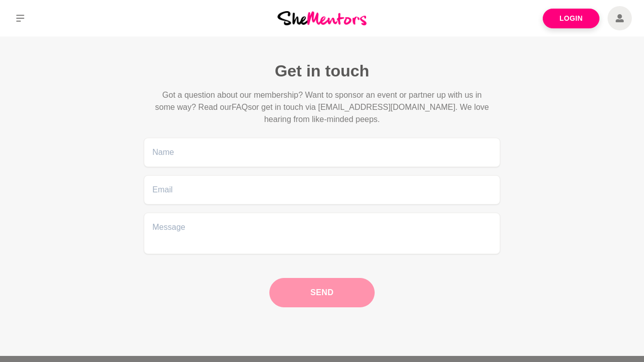 The width and height of the screenshot is (644, 362). Describe the element at coordinates (322, 71) in the screenshot. I see `h1: Get in touch` at that location.